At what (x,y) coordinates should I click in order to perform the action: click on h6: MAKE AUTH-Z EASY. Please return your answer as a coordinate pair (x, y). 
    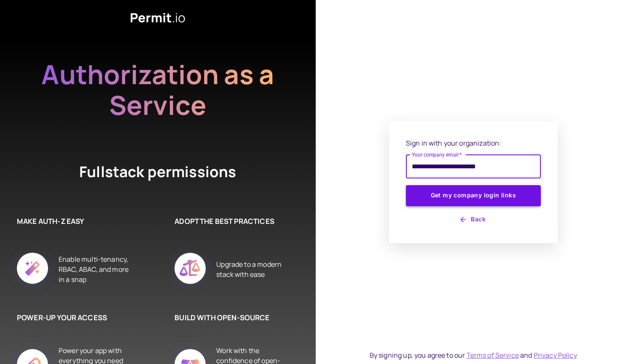
    Looking at the image, I should click on (74, 222).